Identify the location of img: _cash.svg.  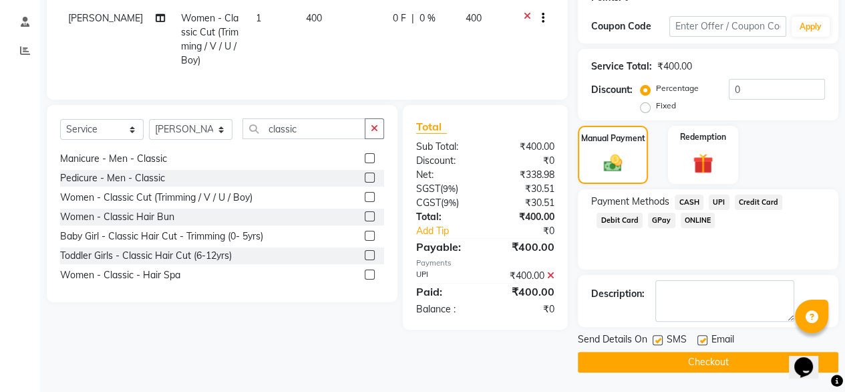
(614, 163).